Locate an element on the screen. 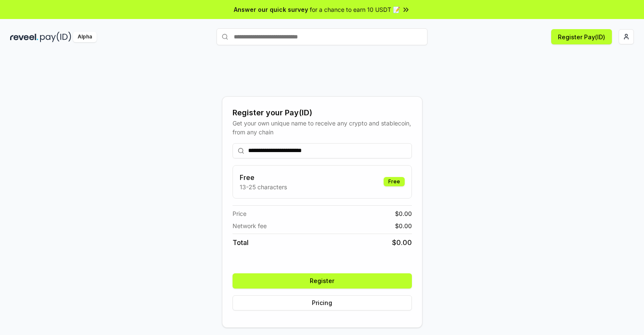  h3: Free is located at coordinates (263, 178).